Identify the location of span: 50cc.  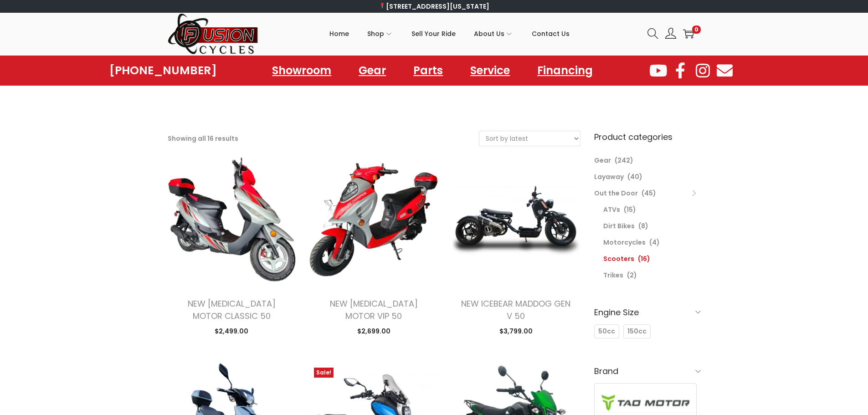
(607, 332).